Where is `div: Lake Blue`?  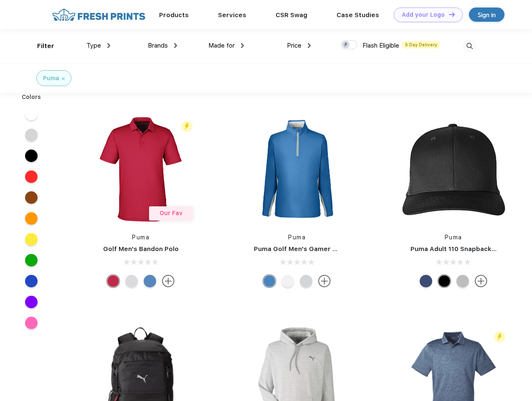
div: Lake Blue is located at coordinates (150, 281).